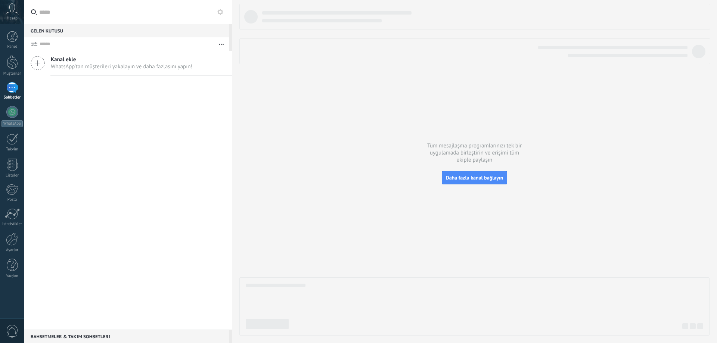  Describe the element at coordinates (12, 224) in the screenshot. I see `div: İstatistikler` at that location.